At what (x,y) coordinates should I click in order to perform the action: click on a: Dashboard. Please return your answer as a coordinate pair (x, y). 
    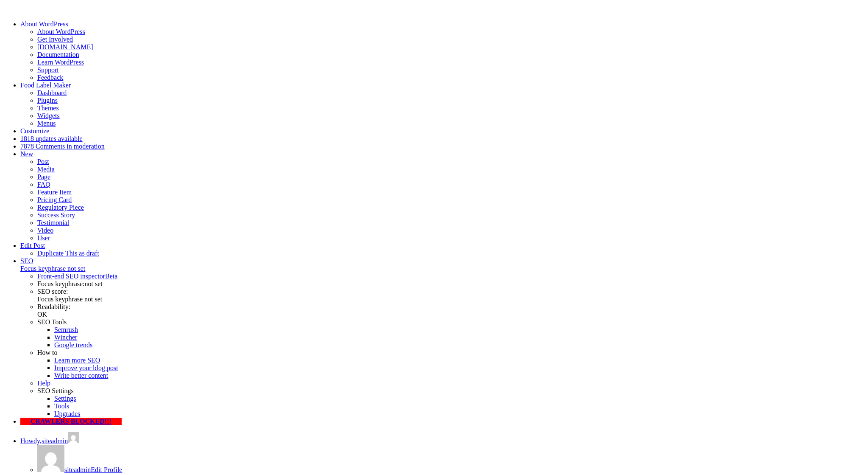
    Looking at the image, I should click on (52, 92).